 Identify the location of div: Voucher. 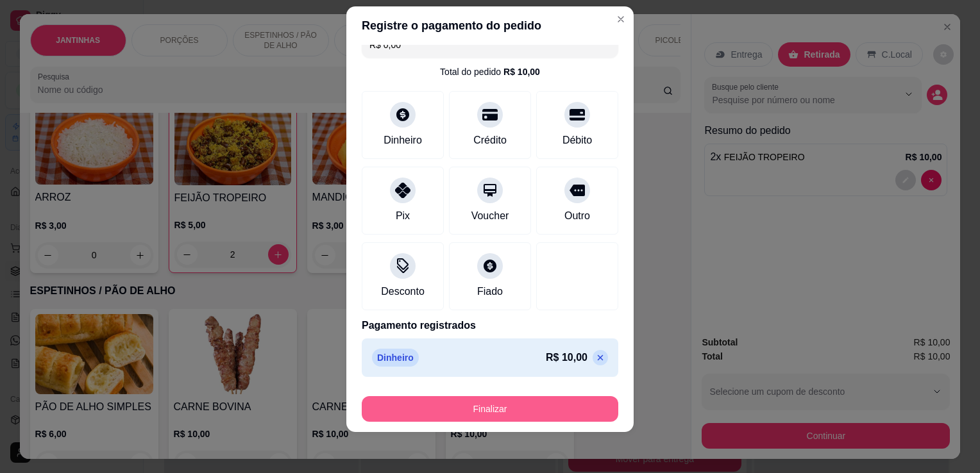
(490, 216).